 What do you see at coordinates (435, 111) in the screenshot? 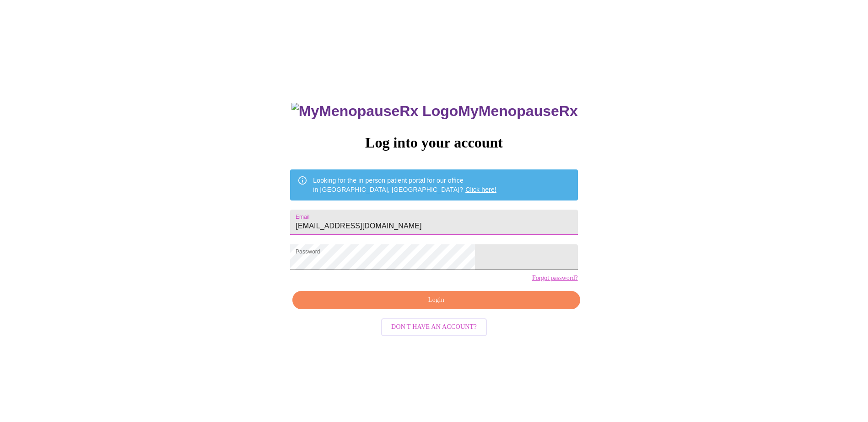
I see `h3: MyMenopauseRx` at bounding box center [435, 111].